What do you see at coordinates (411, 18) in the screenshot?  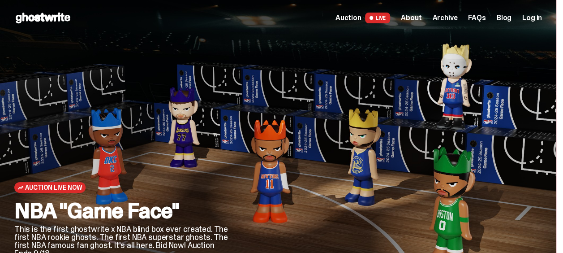 I see `span: About` at bounding box center [411, 18].